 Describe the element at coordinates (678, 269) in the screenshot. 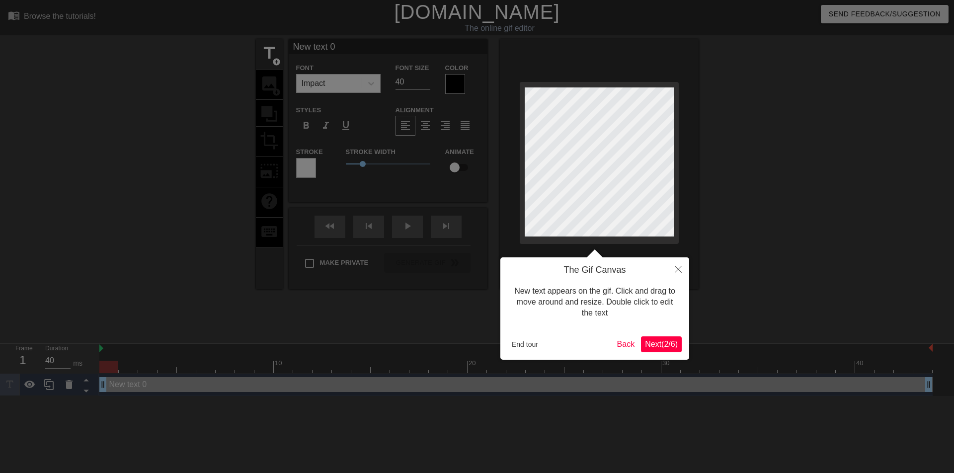

I see `button: Close` at that location.